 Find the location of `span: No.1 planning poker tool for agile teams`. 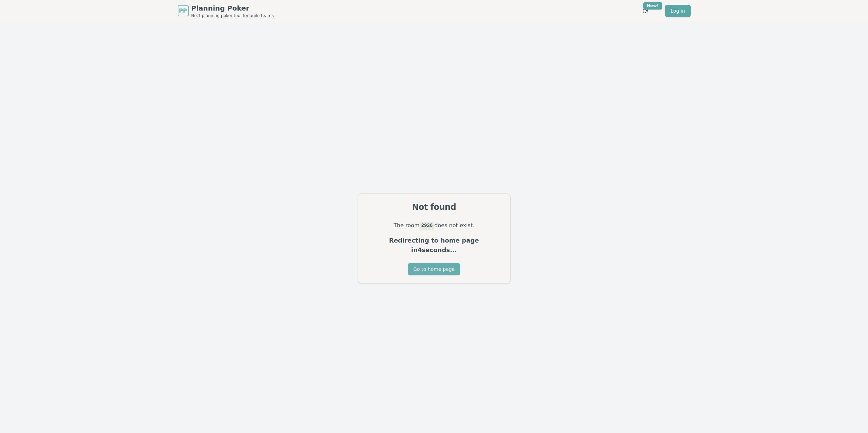

span: No.1 planning poker tool for agile teams is located at coordinates (232, 16).